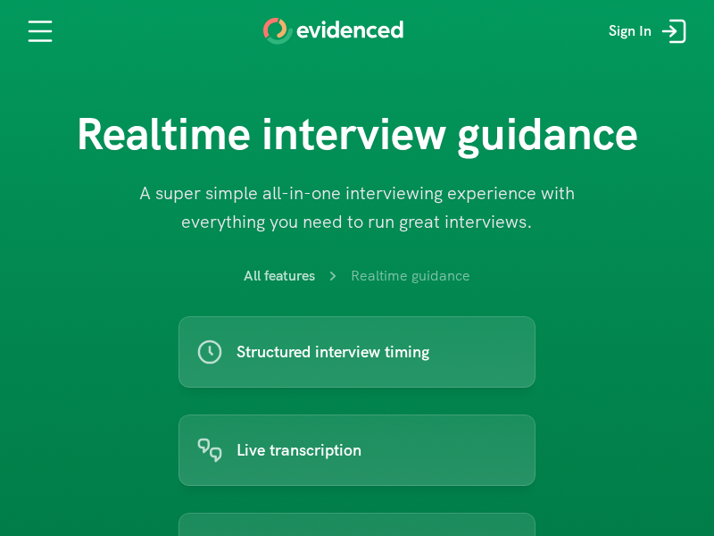  I want to click on p: Realtime guidance, so click(411, 276).